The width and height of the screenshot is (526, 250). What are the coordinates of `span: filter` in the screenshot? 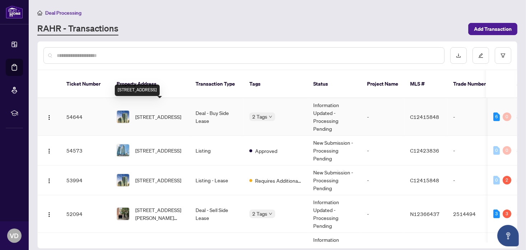 It's located at (503, 56).